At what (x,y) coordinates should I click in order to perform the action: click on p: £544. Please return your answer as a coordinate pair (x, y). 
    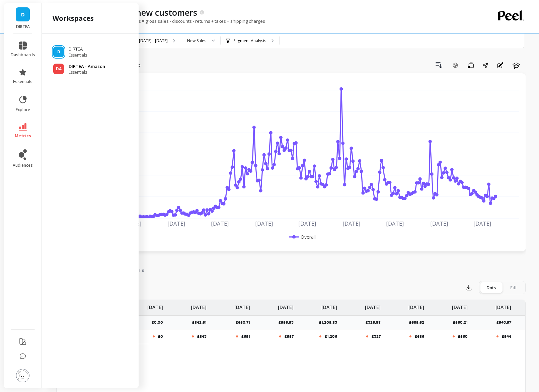
    Looking at the image, I should click on (506, 336).